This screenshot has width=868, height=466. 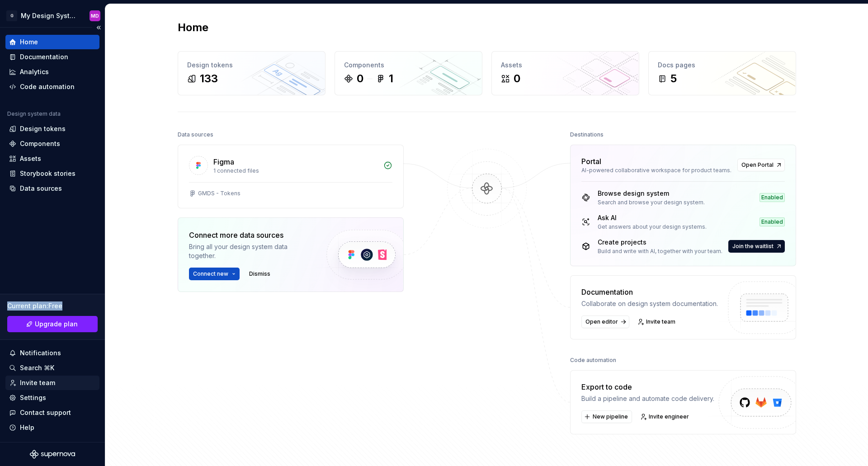 I want to click on div: My Design System, so click(x=50, y=16).